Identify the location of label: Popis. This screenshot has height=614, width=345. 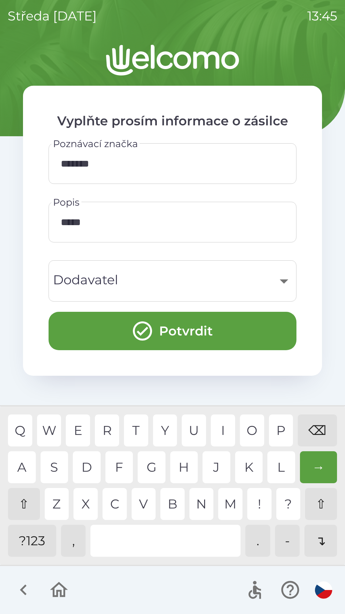
(66, 202).